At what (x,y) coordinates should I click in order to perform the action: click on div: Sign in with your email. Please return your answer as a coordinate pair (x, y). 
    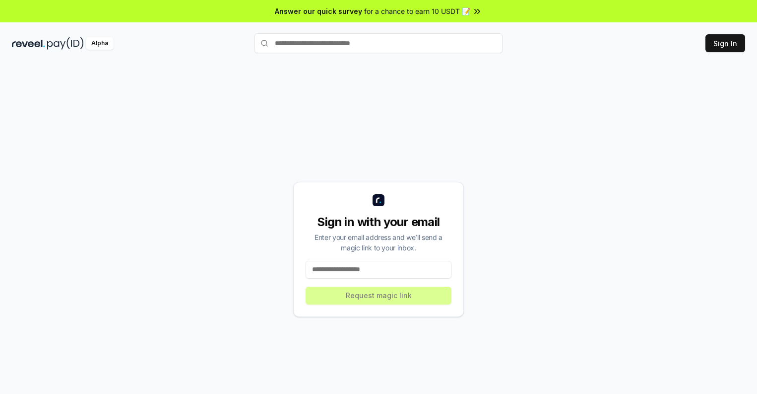
    Looking at the image, I should click on (379, 222).